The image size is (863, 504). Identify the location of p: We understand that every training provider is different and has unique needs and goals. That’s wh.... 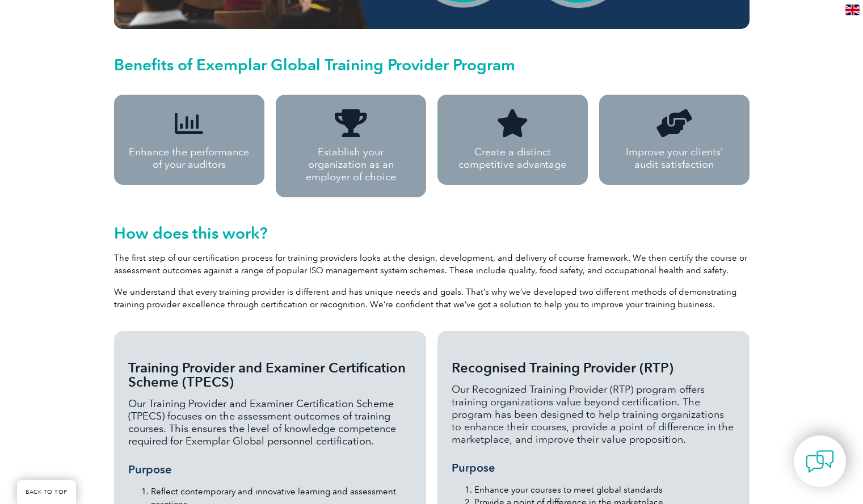
(432, 298).